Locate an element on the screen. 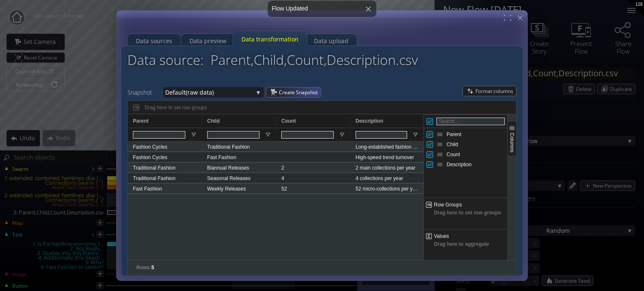 This screenshot has width=644, height=291. span: Rows is located at coordinates (143, 267).